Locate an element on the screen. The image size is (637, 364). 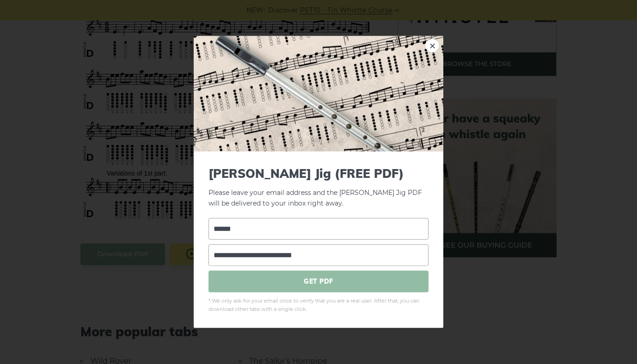
img: Tin Whistle Tab Preview is located at coordinates (318, 94).